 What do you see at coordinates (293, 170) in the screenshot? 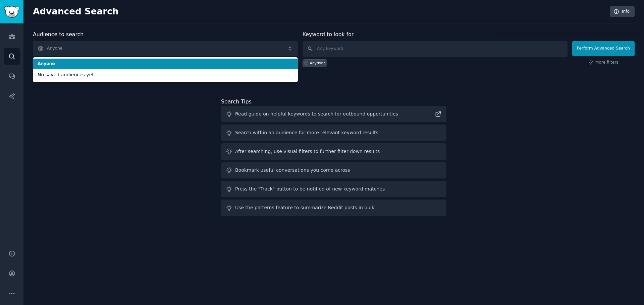
I see `div: Bookmark useful conversations you come across` at bounding box center [293, 170].